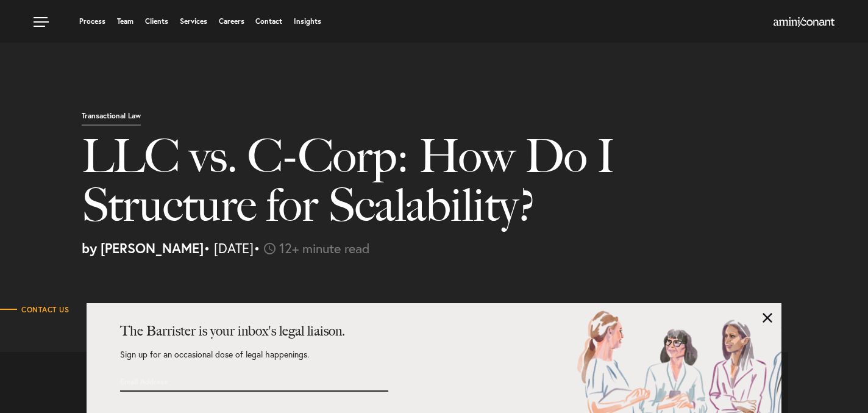  I want to click on p: Transactional Law, so click(111, 119).